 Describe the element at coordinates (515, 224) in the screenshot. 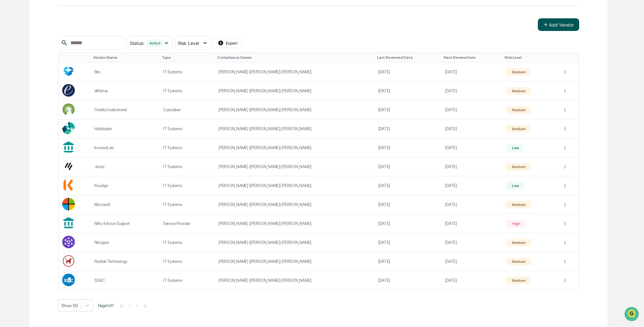

I see `div: High` at that location.